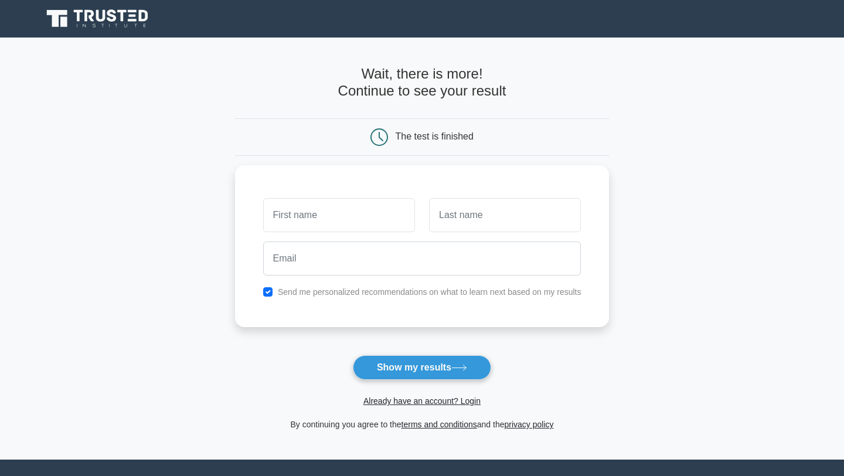 This screenshot has width=844, height=476. Describe the element at coordinates (529, 424) in the screenshot. I see `a: privacy policy` at that location.